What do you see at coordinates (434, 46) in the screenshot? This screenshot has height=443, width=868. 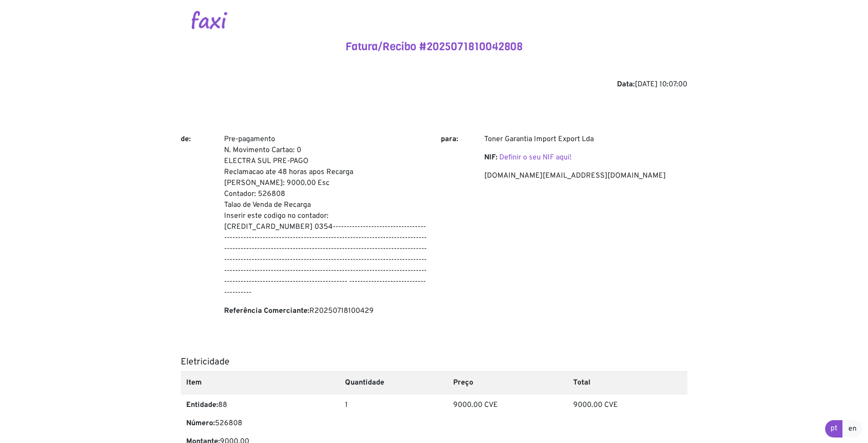 I see `h4: Fatura/Recibo #2025071810042808` at bounding box center [434, 46].